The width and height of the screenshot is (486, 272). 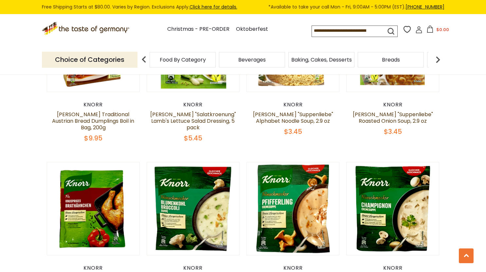 I want to click on span: Beverages, so click(x=252, y=60).